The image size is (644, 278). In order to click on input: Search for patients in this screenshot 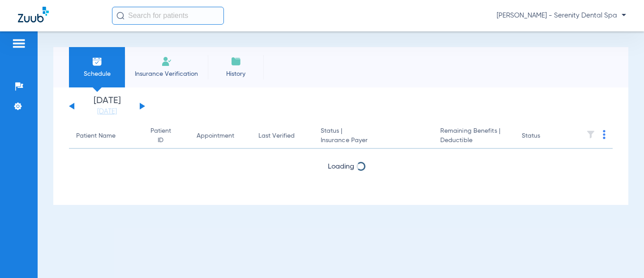, I will do `click(168, 16)`.